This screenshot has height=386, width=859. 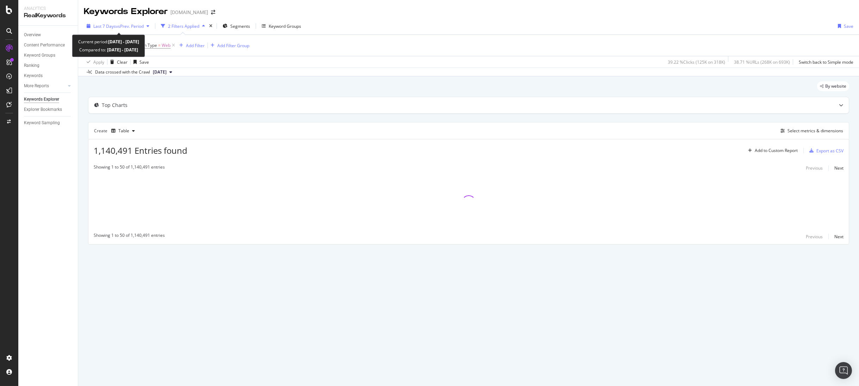 I want to click on div: Export as CSV, so click(x=830, y=151).